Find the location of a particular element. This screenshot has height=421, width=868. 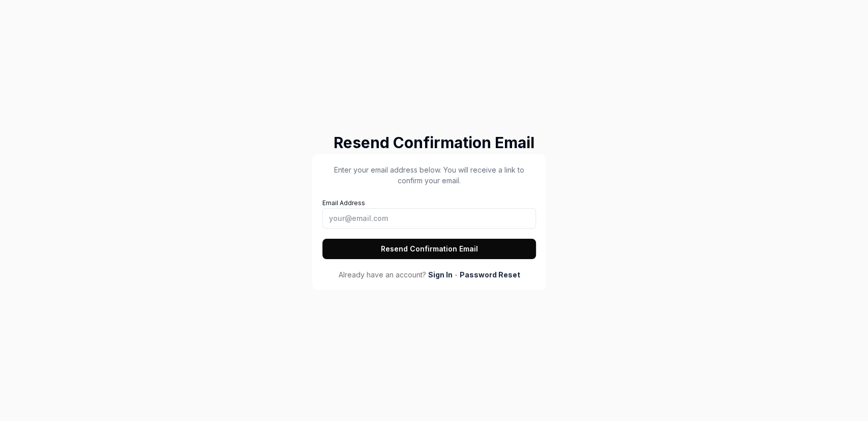

span: Already have an account? is located at coordinates (382, 274).